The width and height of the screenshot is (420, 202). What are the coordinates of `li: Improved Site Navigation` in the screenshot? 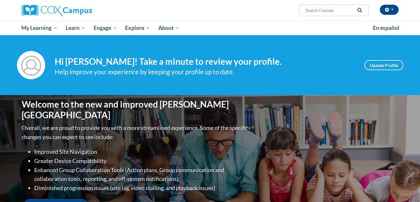 It's located at (142, 151).